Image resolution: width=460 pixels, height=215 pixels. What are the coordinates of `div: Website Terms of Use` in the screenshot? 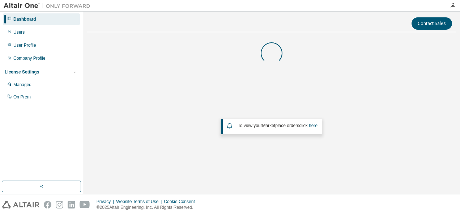 It's located at (140, 201).